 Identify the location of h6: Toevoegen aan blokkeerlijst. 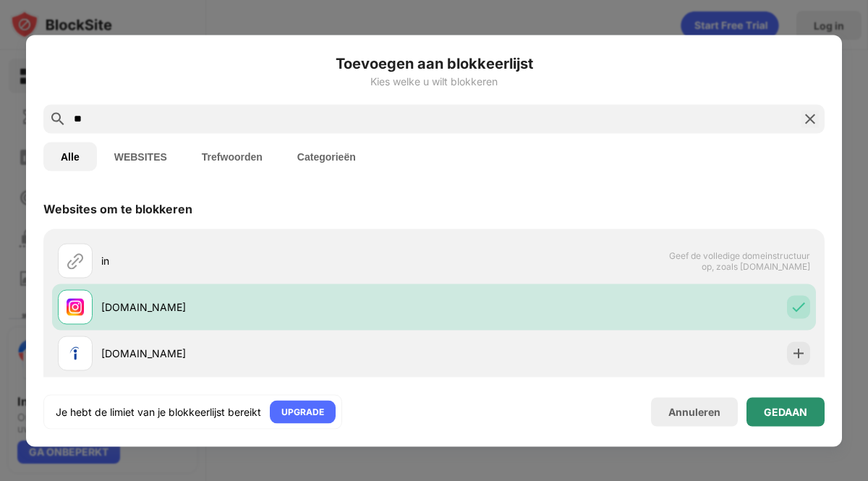
(434, 63).